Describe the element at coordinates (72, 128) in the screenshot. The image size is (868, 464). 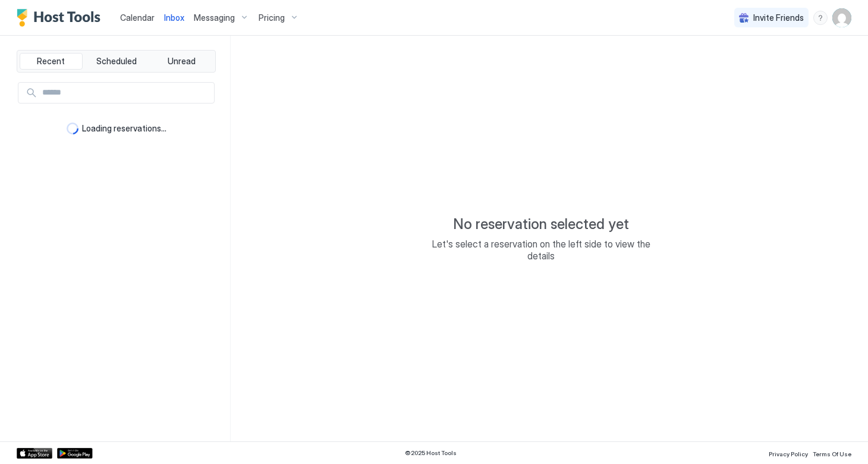
I see `div: loading` at that location.